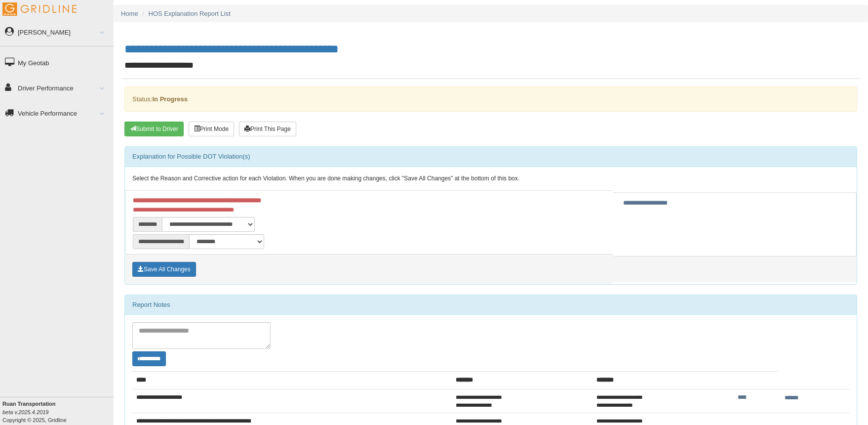 The width and height of the screenshot is (868, 425). What do you see at coordinates (211, 129) in the screenshot?
I see `button: Print Mode` at bounding box center [211, 129].